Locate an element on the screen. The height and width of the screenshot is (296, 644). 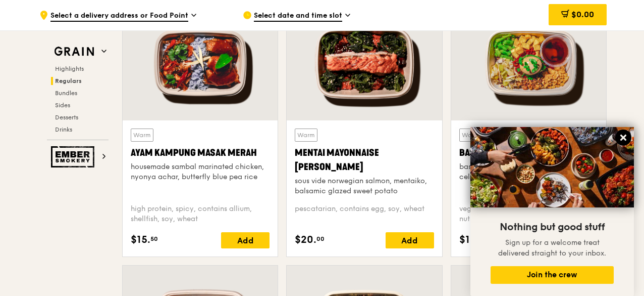
span: Desserts is located at coordinates (67, 117).